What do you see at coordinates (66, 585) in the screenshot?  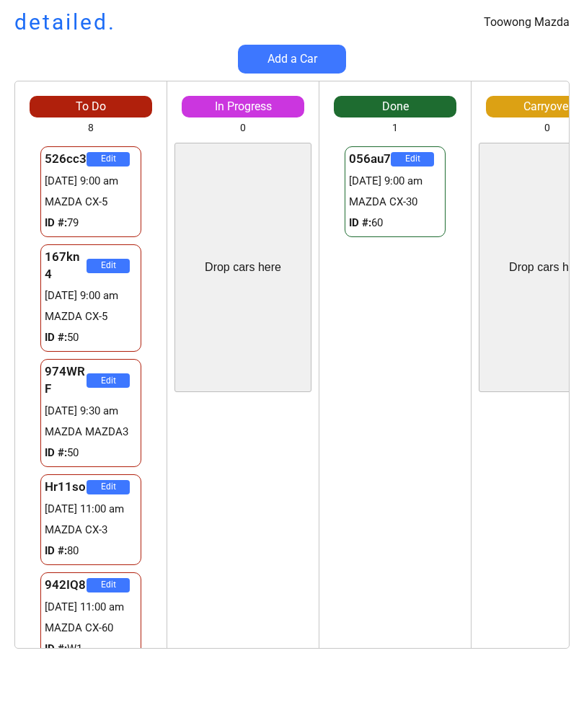 I see `div: 942IQ8` at bounding box center [66, 585].